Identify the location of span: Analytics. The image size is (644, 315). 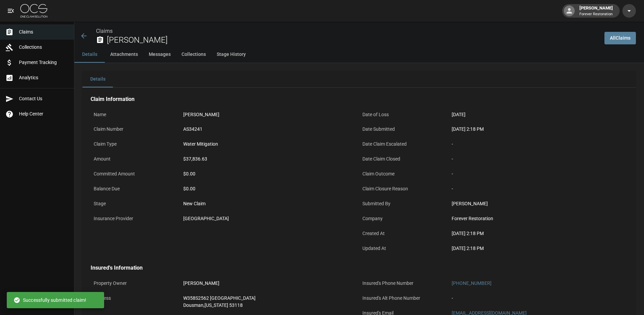
(44, 78).